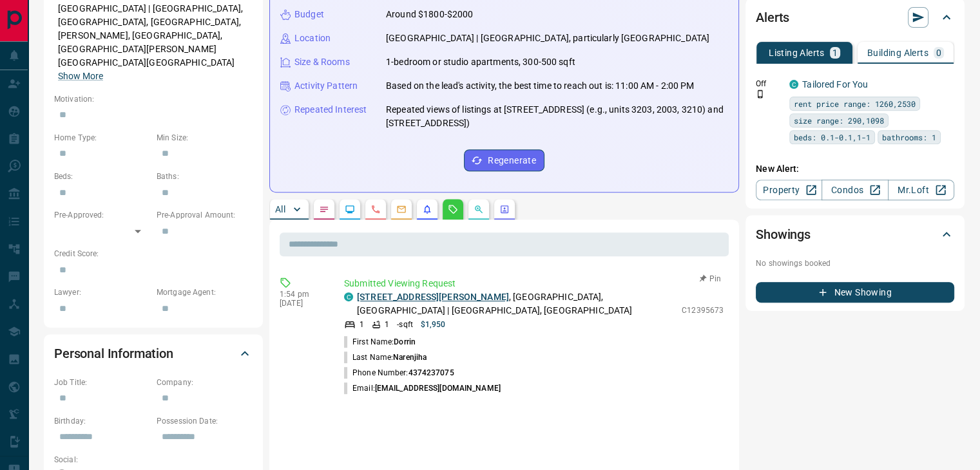 The image size is (980, 470). I want to click on span: size range: 290,1098, so click(839, 120).